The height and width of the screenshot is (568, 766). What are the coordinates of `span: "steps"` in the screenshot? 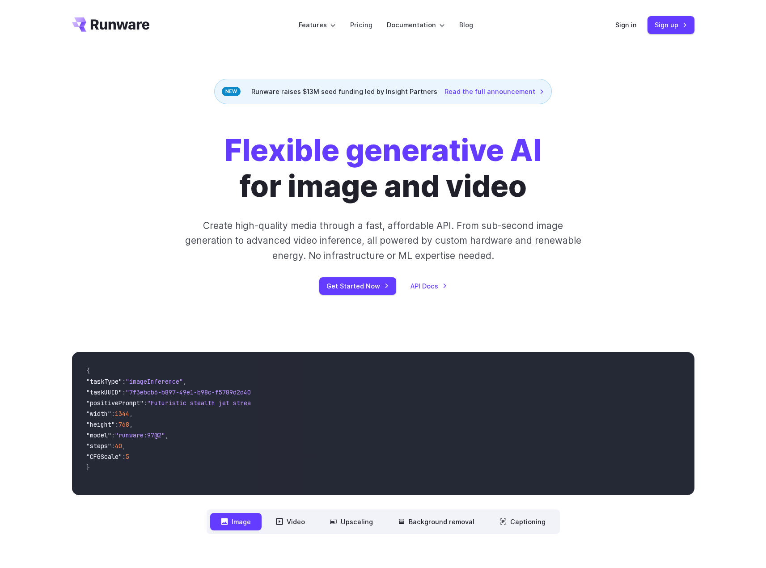 It's located at (99, 446).